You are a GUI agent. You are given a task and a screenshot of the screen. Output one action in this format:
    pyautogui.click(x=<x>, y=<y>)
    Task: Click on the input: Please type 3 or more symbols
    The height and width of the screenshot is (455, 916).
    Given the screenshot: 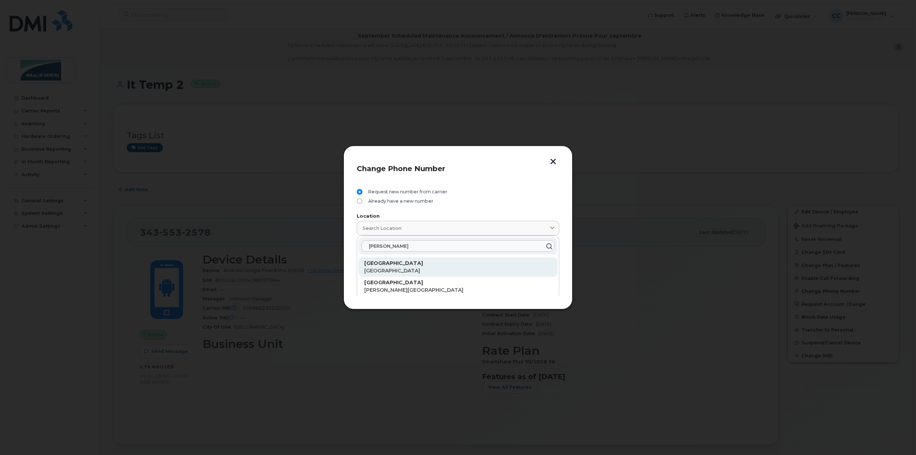 What is the action you would take?
    pyautogui.click(x=458, y=246)
    